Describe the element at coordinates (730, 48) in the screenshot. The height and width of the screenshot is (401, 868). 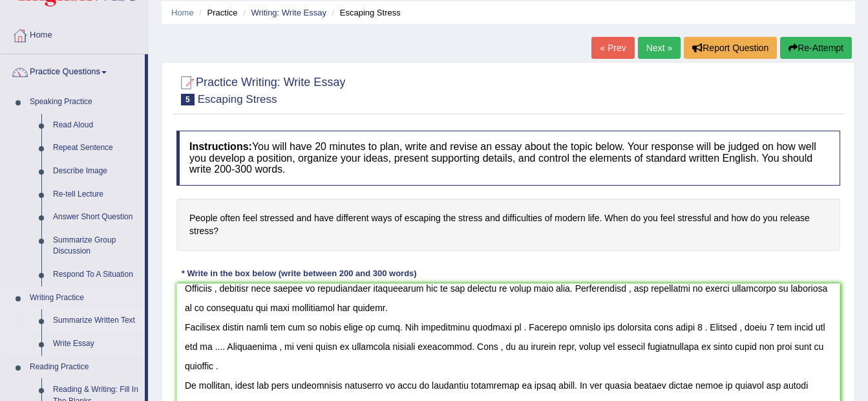
I see `button: Report Question` at that location.